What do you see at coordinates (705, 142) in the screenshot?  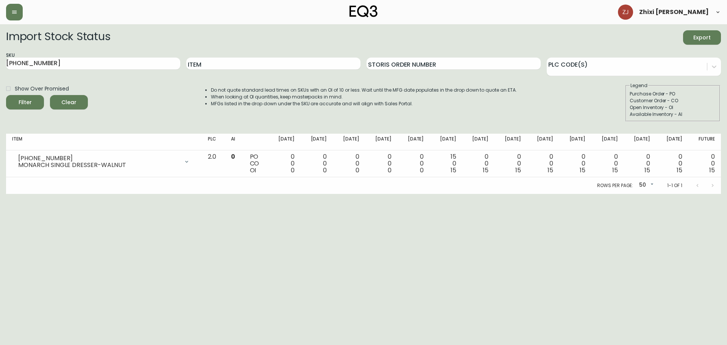 I see `th: Future` at bounding box center [705, 142].